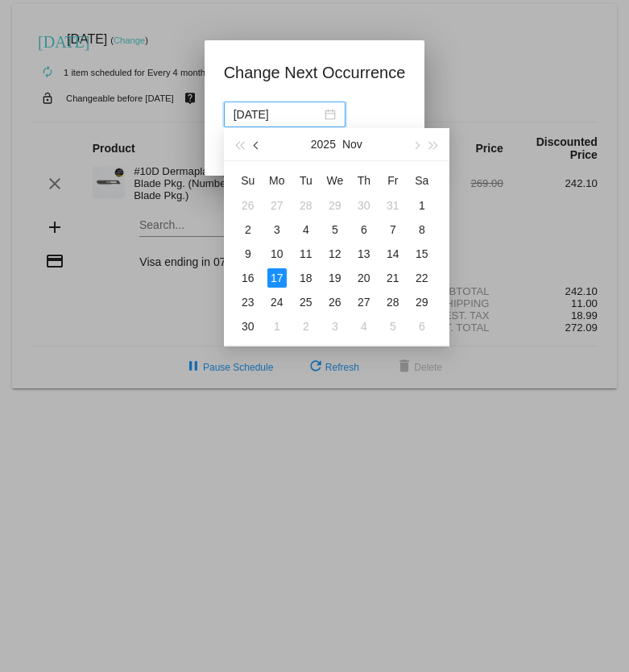 The image size is (629, 672). I want to click on td: 11/6/2025, so click(364, 230).